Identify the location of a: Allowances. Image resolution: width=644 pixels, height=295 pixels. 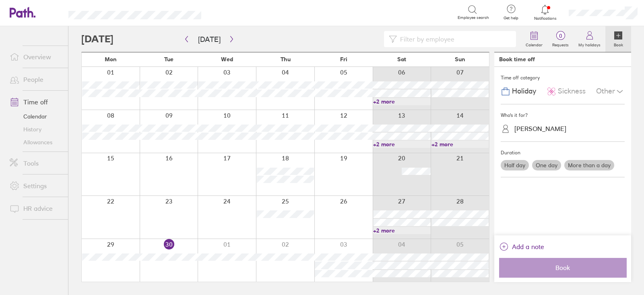
(35, 142).